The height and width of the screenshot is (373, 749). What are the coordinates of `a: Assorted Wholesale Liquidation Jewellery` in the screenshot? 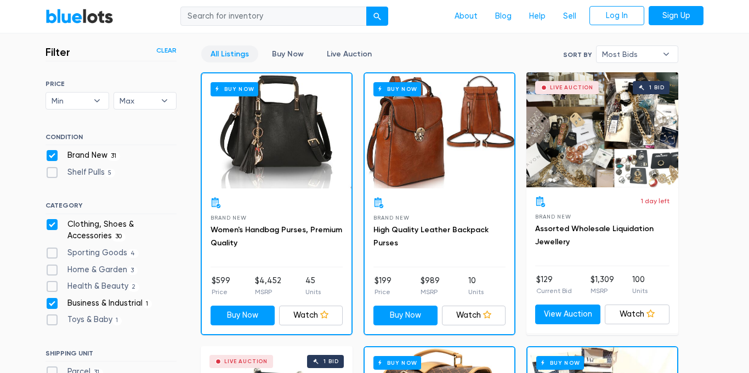 It's located at (595, 235).